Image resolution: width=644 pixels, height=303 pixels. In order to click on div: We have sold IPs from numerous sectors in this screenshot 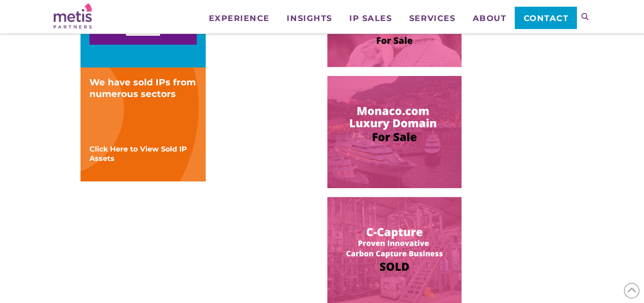, I will do `click(143, 88)`.